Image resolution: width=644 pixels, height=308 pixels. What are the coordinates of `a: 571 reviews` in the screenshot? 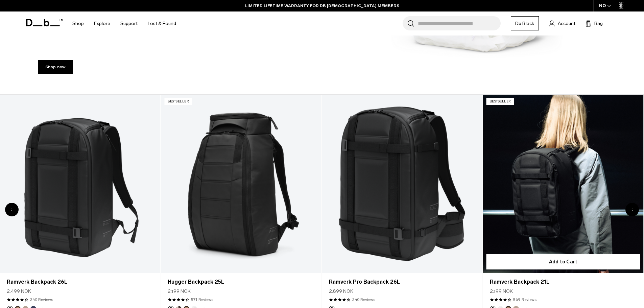 It's located at (202, 299).